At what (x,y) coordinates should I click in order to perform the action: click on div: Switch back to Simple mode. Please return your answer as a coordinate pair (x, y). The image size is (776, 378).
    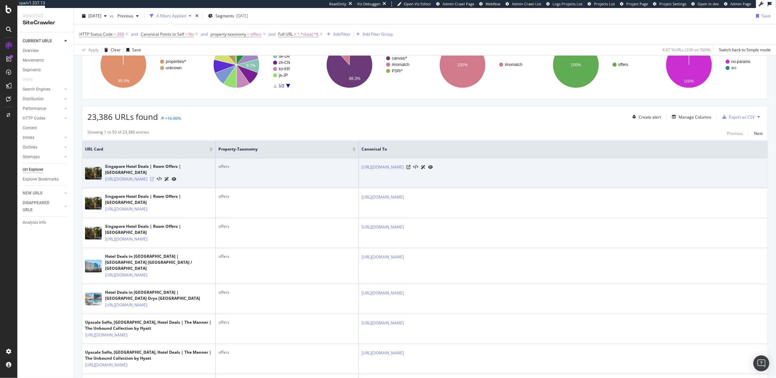
    Looking at the image, I should click on (744, 50).